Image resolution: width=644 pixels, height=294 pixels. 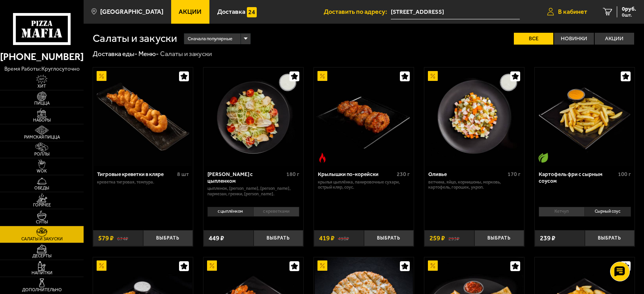 I want to click on label: Новинки, so click(x=574, y=38).